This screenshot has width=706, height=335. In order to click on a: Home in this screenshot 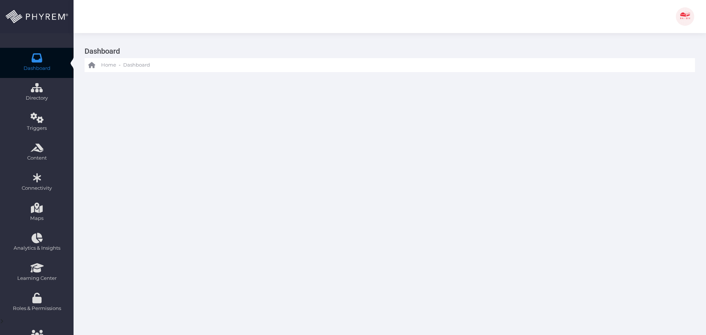, I will do `click(102, 65)`.